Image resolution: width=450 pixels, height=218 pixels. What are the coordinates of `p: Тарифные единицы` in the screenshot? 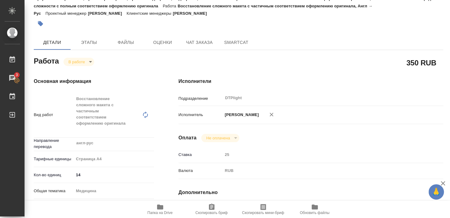 It's located at (54, 159).